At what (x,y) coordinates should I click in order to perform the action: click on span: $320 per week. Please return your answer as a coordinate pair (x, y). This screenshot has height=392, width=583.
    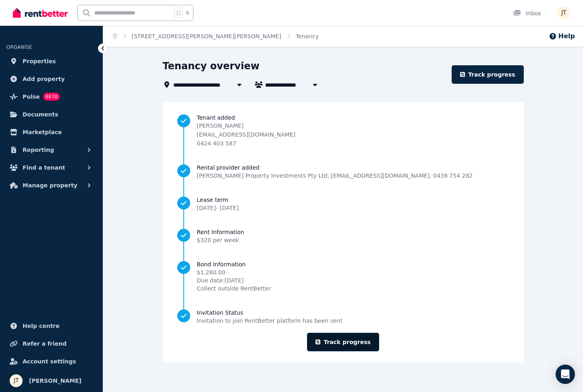
    Looking at the image, I should click on (218, 240).